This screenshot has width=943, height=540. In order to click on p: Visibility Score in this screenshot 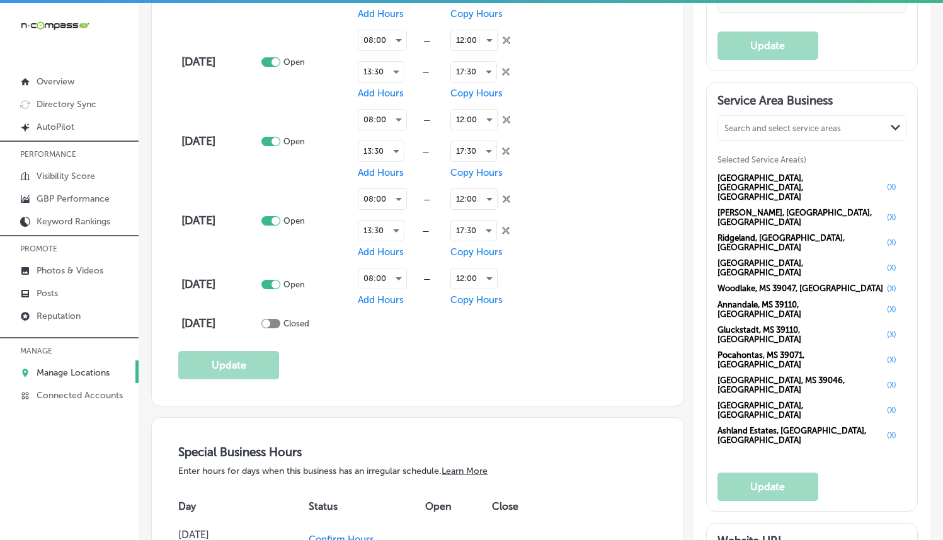, I will do `click(66, 176)`.